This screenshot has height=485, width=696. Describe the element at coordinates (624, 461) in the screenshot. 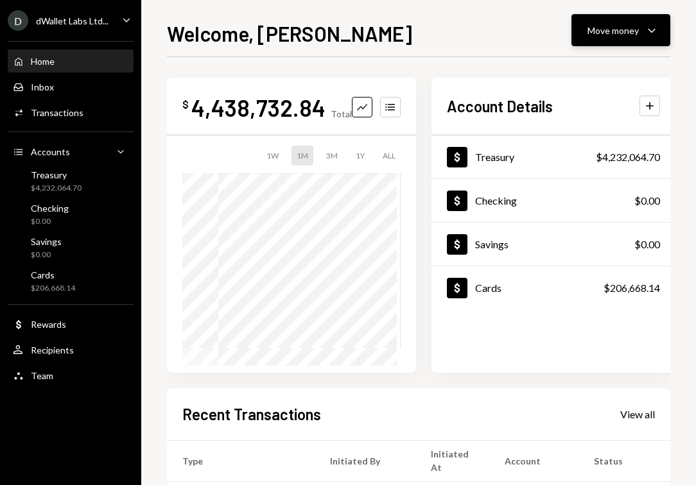

I see `th: Status` at that location.